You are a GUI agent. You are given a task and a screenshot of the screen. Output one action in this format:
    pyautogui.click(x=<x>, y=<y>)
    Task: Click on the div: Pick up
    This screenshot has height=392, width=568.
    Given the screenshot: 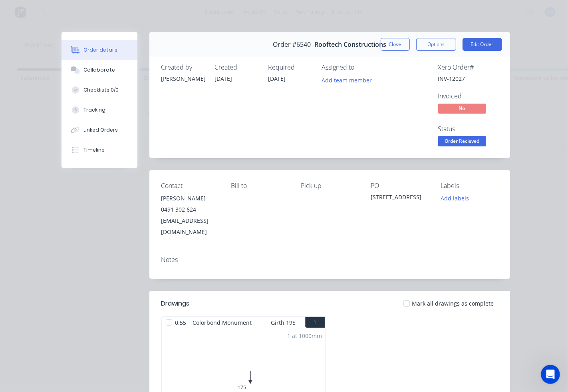 What is the action you would take?
    pyautogui.click(x=330, y=185)
    